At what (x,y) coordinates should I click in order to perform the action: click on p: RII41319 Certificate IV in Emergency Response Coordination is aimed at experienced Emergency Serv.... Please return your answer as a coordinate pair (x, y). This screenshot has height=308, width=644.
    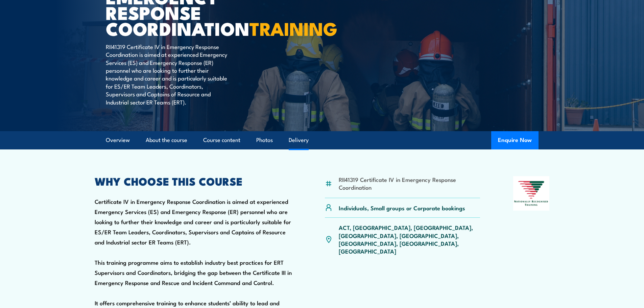
    Looking at the image, I should click on (167, 74).